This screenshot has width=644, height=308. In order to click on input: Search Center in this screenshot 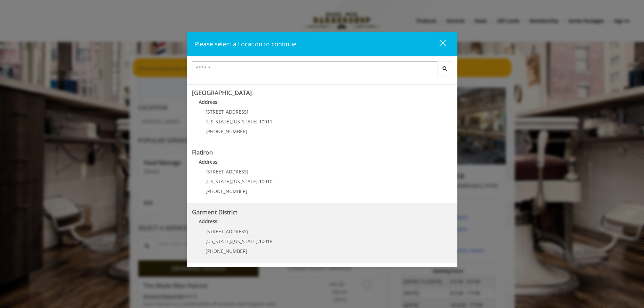, I will do `click(315, 68)`.